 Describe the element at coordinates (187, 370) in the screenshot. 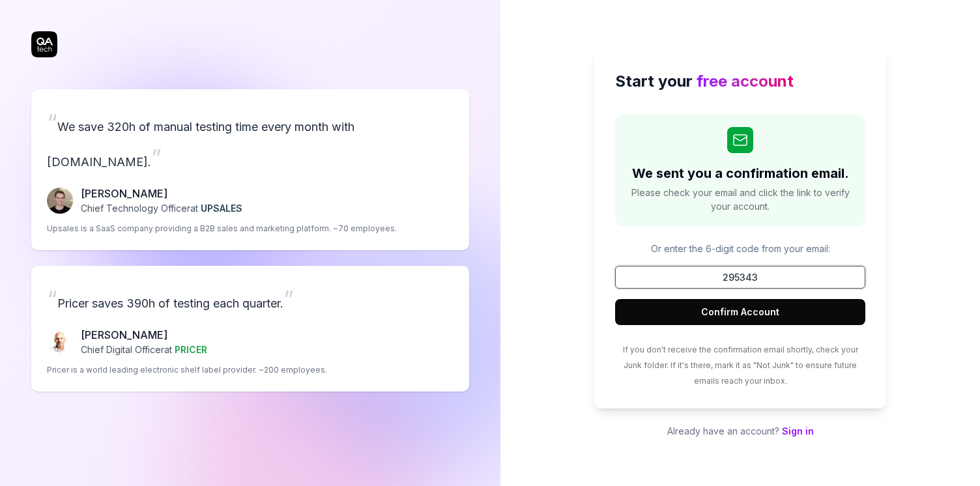

I see `p: Pricer is a world leading electronic shelf label provider. ~200 employees.` at that location.